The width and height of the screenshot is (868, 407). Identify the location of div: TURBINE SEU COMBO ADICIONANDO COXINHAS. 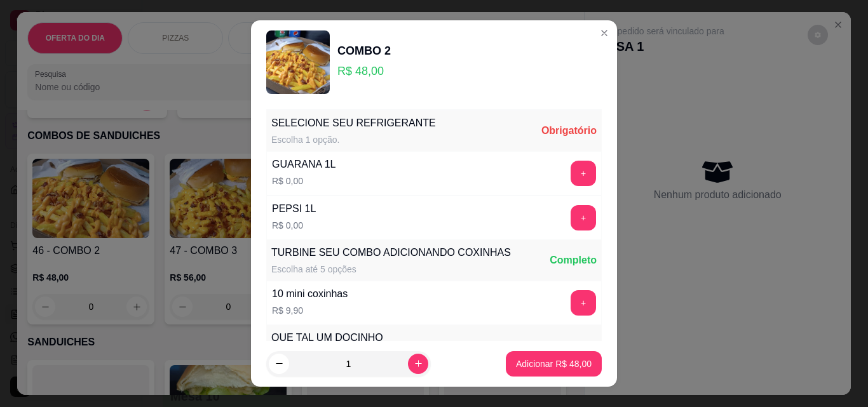
(391, 253).